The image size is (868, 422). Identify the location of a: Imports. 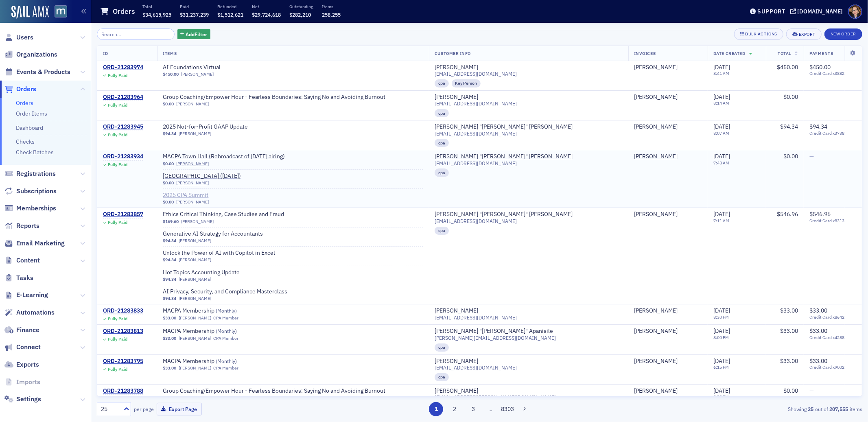
(22, 383).